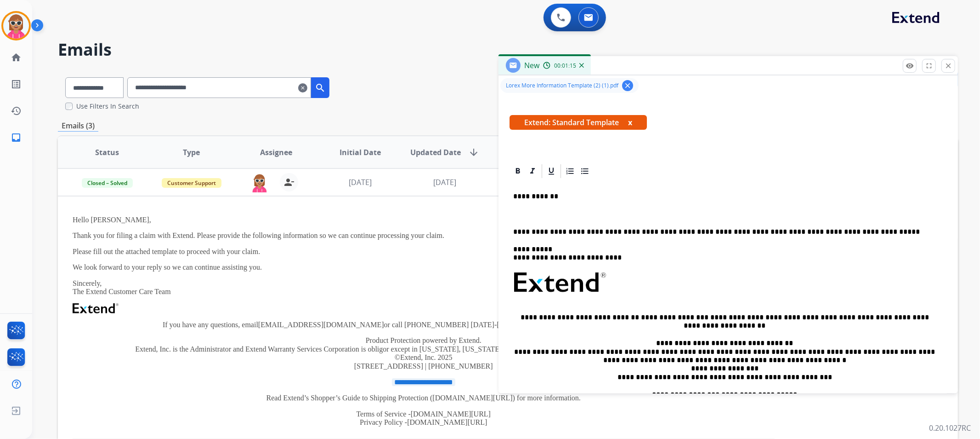  Describe the element at coordinates (107, 106) in the screenshot. I see `label: Use Filters In Search` at that location.